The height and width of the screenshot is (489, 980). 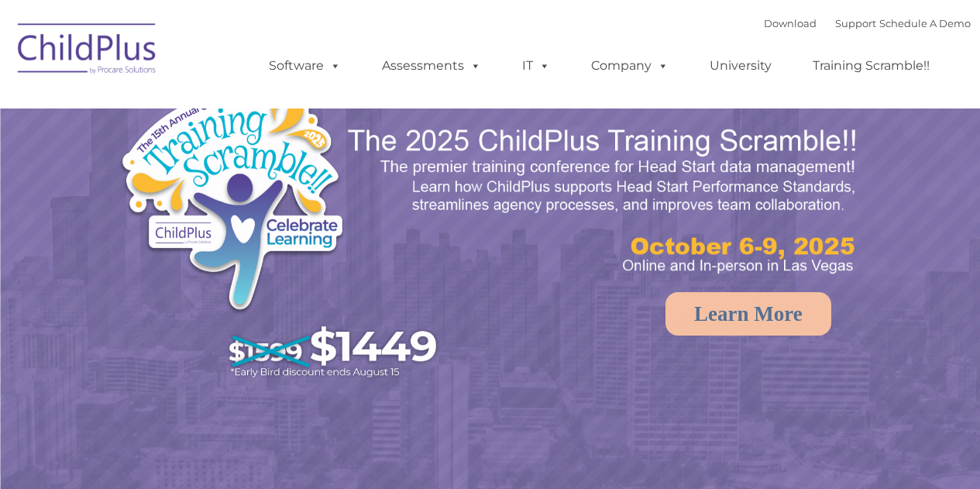 What do you see at coordinates (871, 66) in the screenshot?
I see `a: Training Scramble!!` at bounding box center [871, 66].